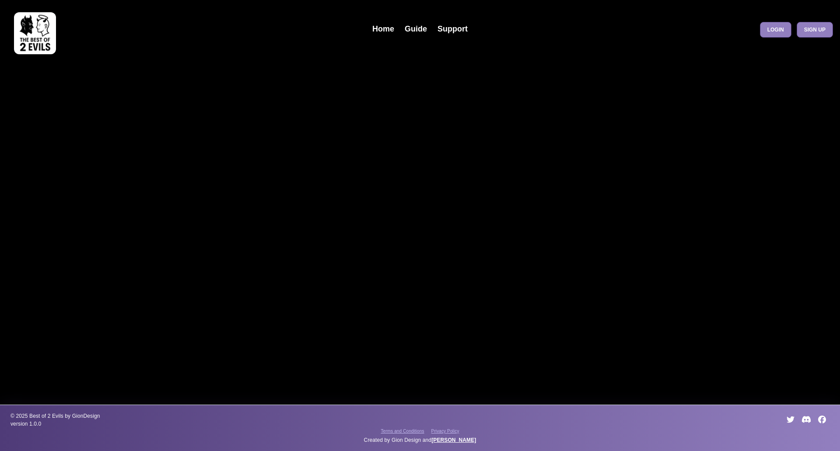  I want to click on span: Terms and Conditions, so click(402, 431).